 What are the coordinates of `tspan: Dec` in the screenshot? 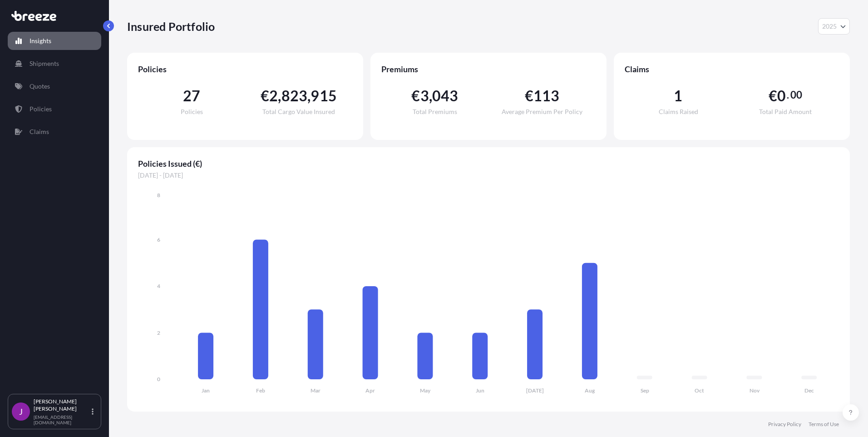 It's located at (809, 390).